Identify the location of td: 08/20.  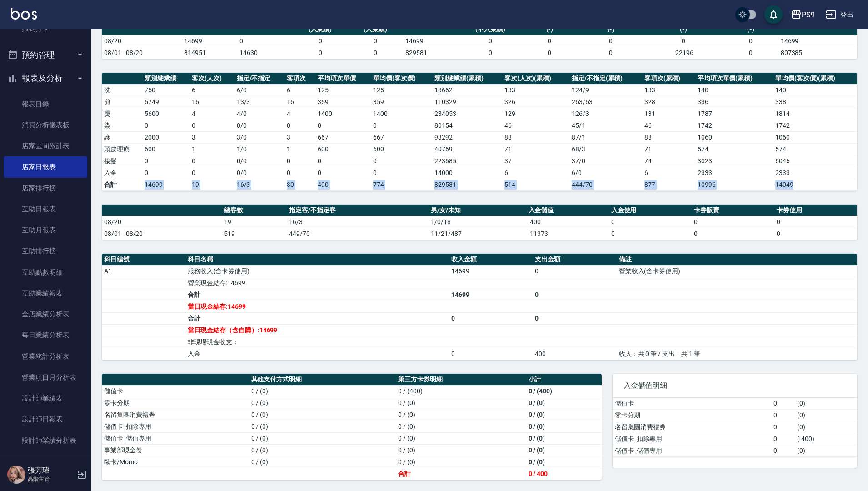
(162, 222).